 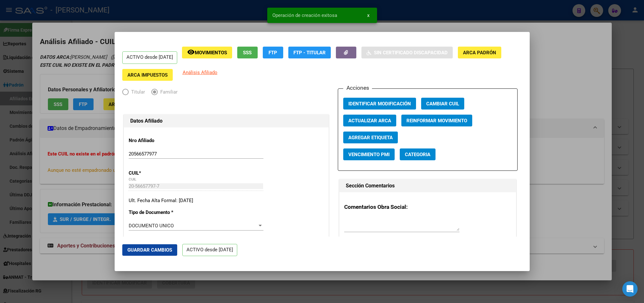 I want to click on button: Identificar Modificación, so click(x=380, y=103).